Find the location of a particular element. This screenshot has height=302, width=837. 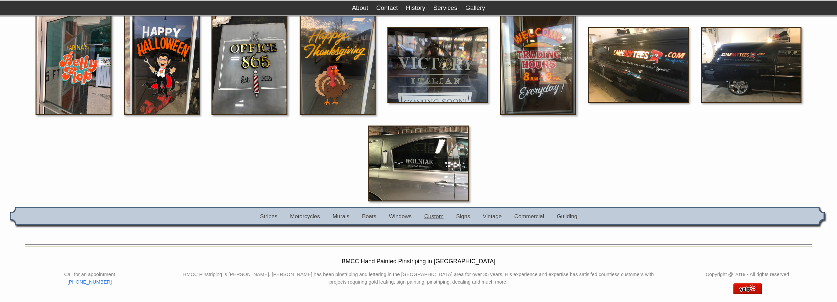

a: History is located at coordinates (415, 8).